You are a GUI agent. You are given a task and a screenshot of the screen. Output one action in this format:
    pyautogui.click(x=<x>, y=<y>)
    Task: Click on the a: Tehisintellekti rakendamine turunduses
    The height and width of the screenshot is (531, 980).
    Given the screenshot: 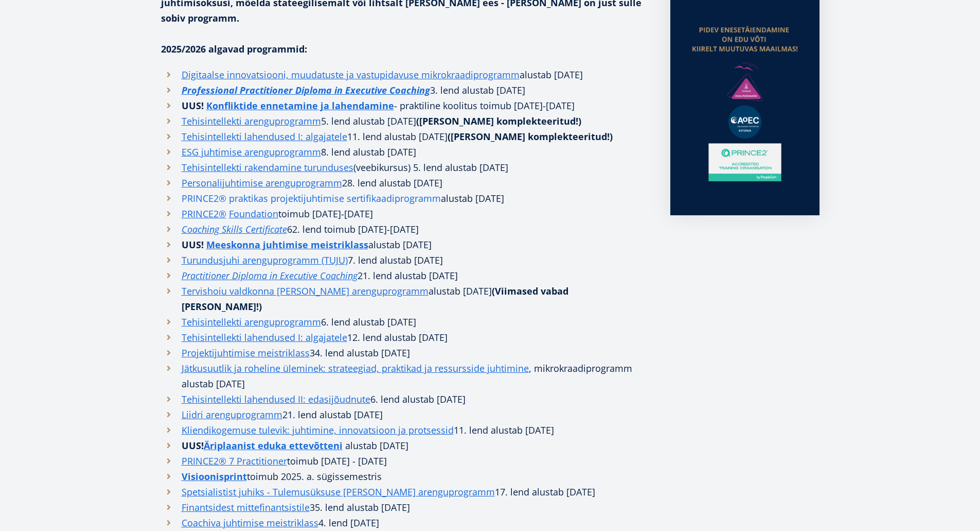 What is the action you would take?
    pyautogui.click(x=268, y=167)
    